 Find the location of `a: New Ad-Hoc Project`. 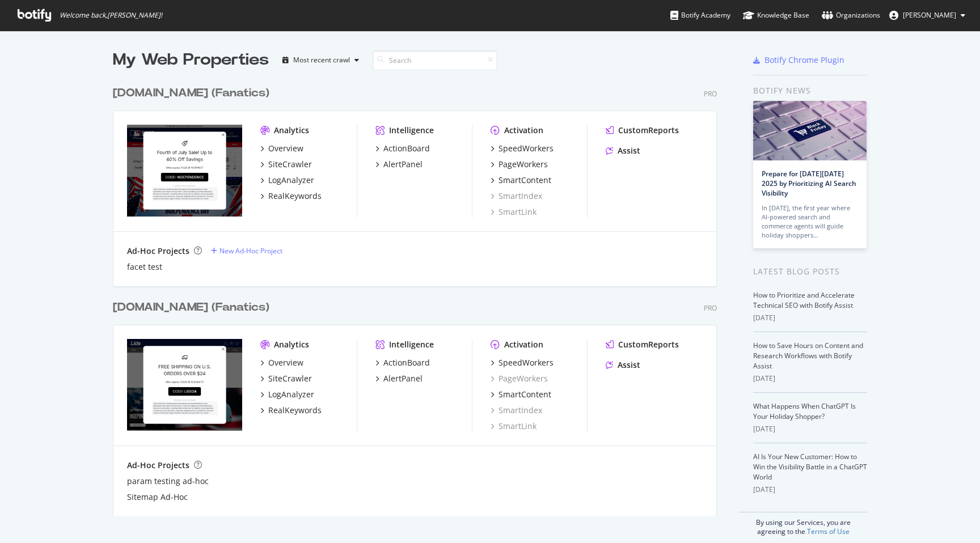

a: New Ad-Hoc Project is located at coordinates (247, 250).